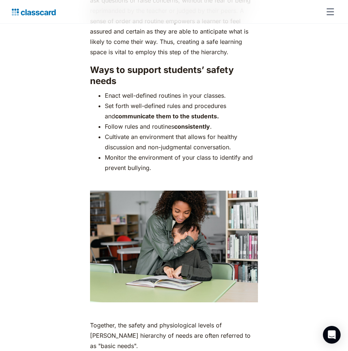 The height and width of the screenshot is (351, 348). I want to click on div: menu, so click(328, 12).